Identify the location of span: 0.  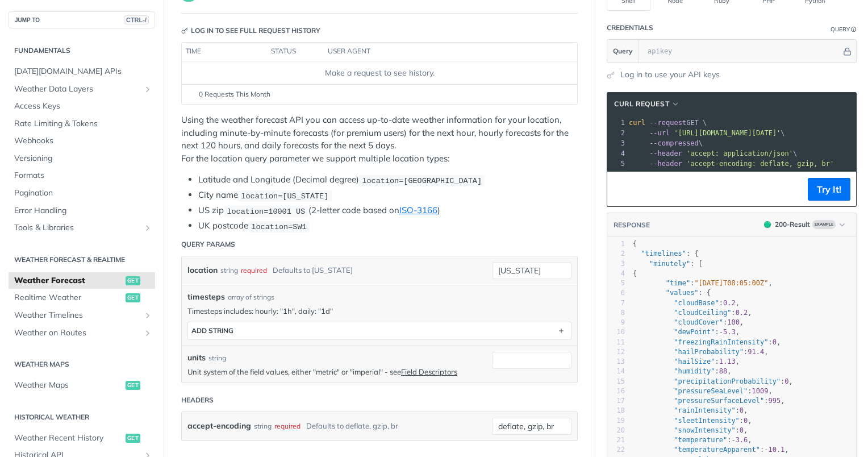
(742, 411).